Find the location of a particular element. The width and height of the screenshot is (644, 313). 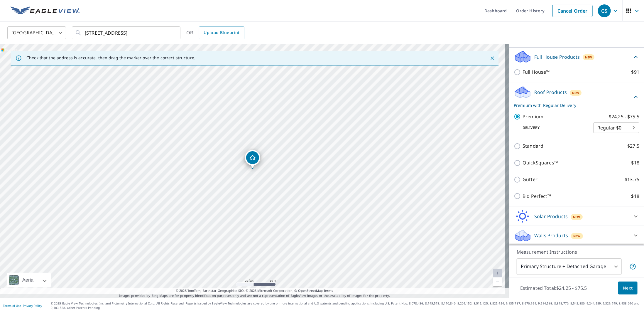

a: Privacy Policy is located at coordinates (32, 305).